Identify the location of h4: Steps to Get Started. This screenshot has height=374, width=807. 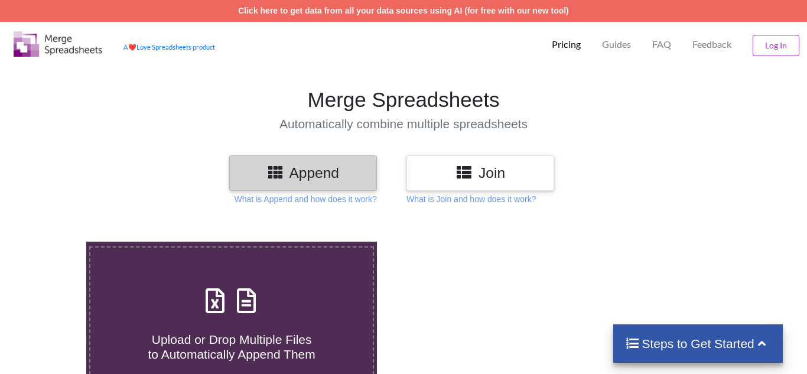
(698, 343).